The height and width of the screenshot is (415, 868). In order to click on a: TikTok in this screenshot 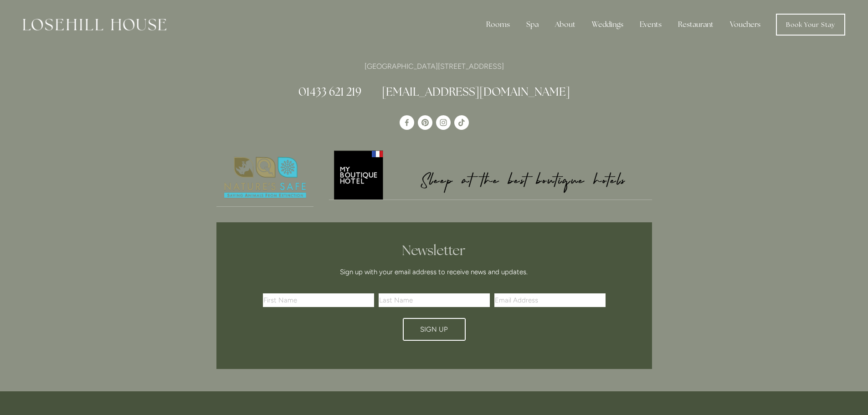, I will do `click(461, 123)`.